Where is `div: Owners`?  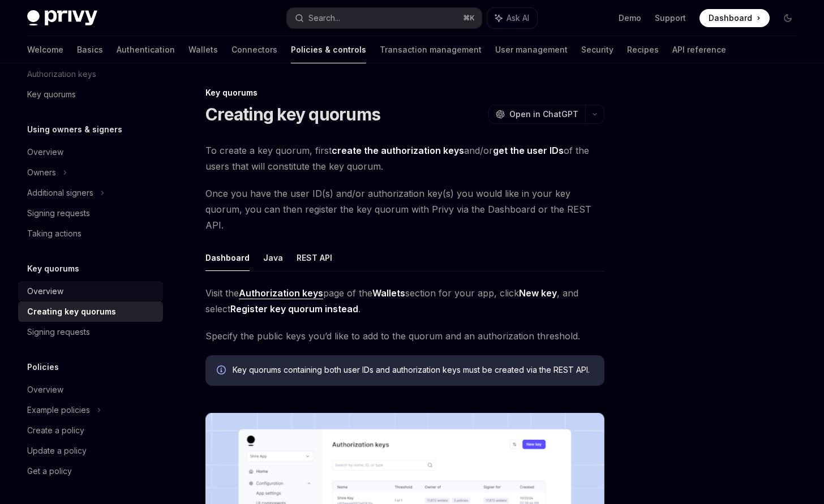
div: Owners is located at coordinates (41, 172).